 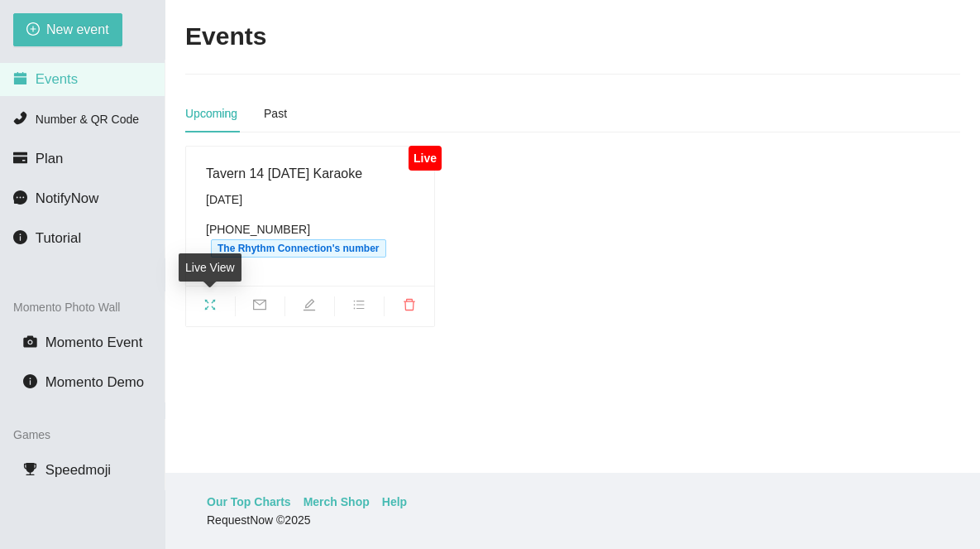 What do you see at coordinates (336, 502) in the screenshot?
I see `a: Merch Shop` at bounding box center [336, 502].